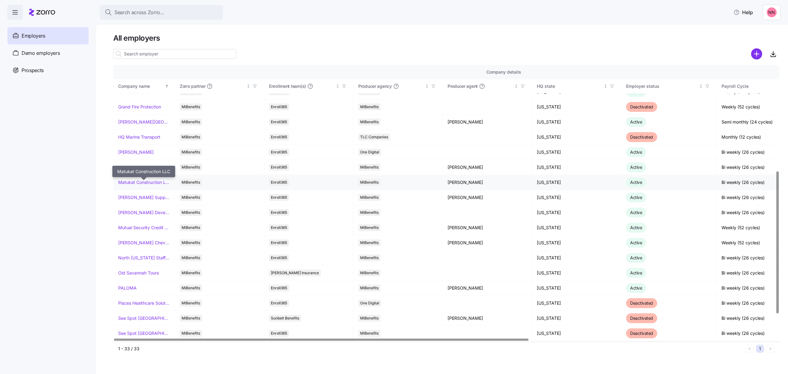 The image size is (788, 374). Describe the element at coordinates (144, 182) in the screenshot. I see `a: Matukat Construction LLC` at that location.